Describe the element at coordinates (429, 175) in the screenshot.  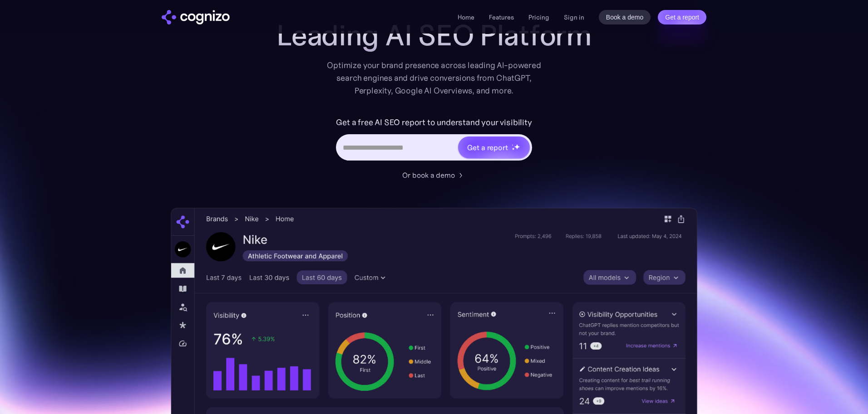
I see `div: Or book a demo` at that location.